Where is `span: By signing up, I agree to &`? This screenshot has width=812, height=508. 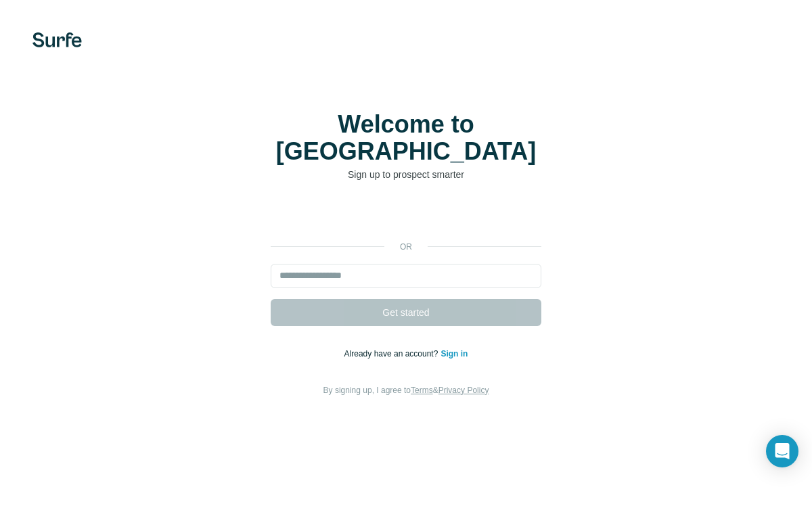 span: By signing up, I agree to & is located at coordinates (406, 390).